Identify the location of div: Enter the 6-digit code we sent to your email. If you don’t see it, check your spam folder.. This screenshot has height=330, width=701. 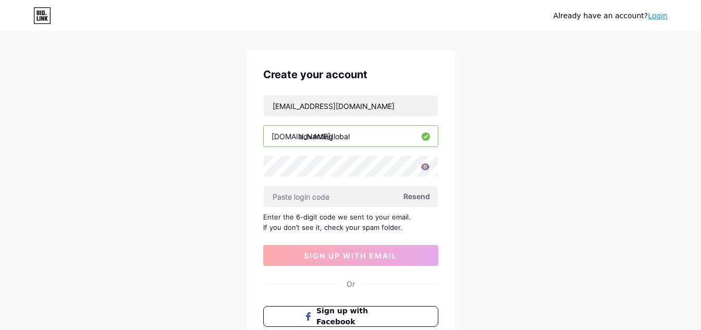
(351, 222).